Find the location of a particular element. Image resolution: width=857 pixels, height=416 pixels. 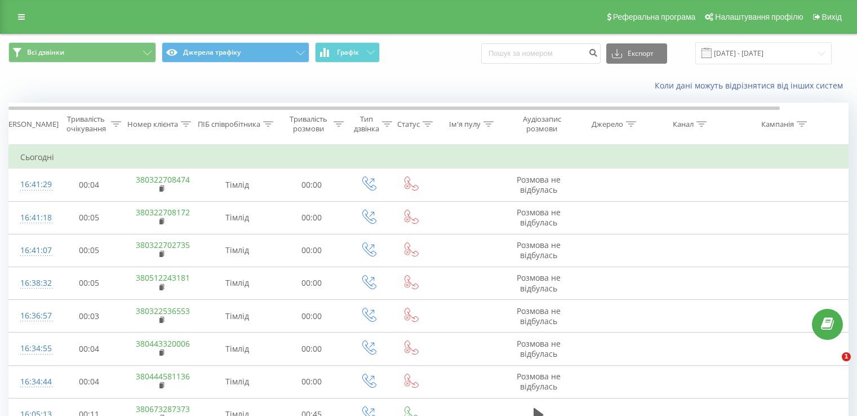

span: Реферальна програма is located at coordinates (654, 17).